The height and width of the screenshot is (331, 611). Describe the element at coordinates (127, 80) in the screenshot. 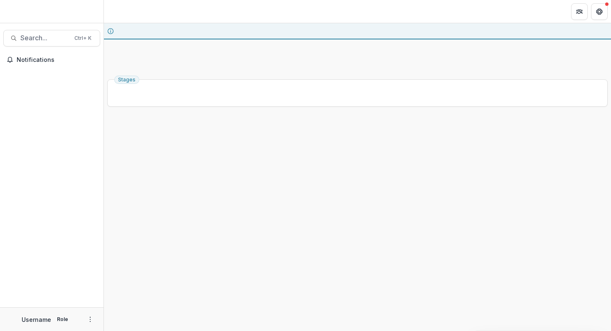

I see `span: Stages` at that location.